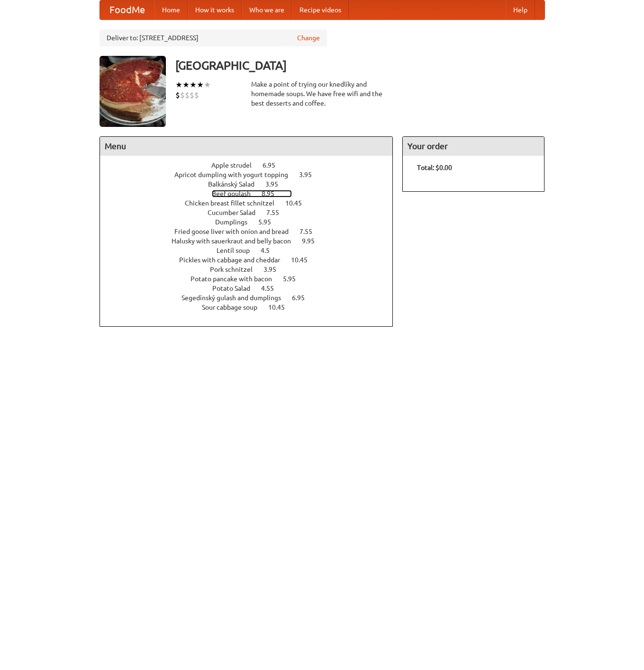  Describe the element at coordinates (252, 175) in the screenshot. I see `a: Apricot dumpling with yogurt topping 3.95` at that location.